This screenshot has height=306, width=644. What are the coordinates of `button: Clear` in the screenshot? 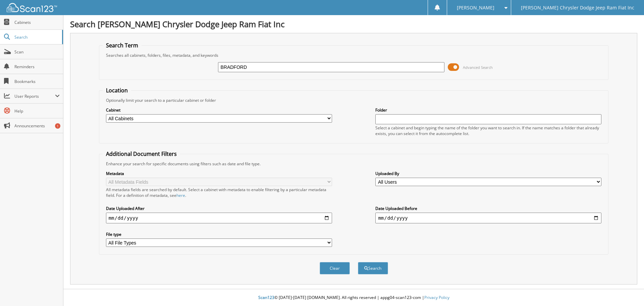 It's located at (335, 268).